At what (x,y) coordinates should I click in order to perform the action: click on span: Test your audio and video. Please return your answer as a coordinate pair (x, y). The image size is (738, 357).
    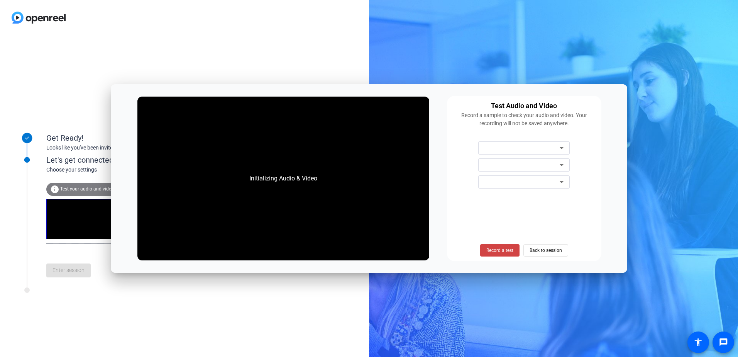
    Looking at the image, I should click on (87, 189).